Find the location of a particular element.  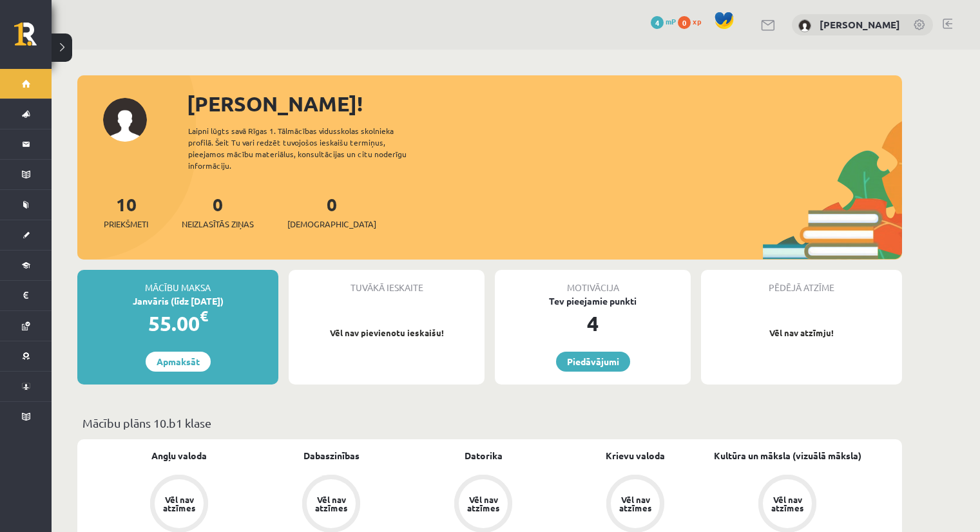

span: 0 is located at coordinates (684, 22).